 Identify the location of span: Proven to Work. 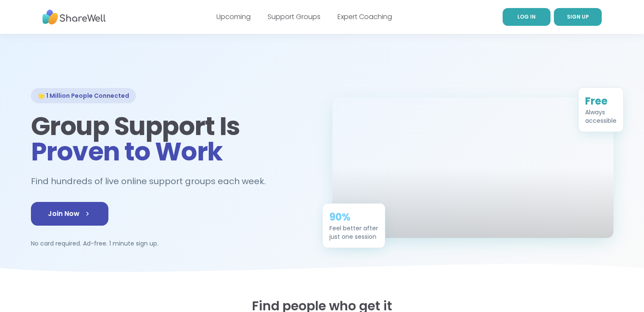
(126, 152).